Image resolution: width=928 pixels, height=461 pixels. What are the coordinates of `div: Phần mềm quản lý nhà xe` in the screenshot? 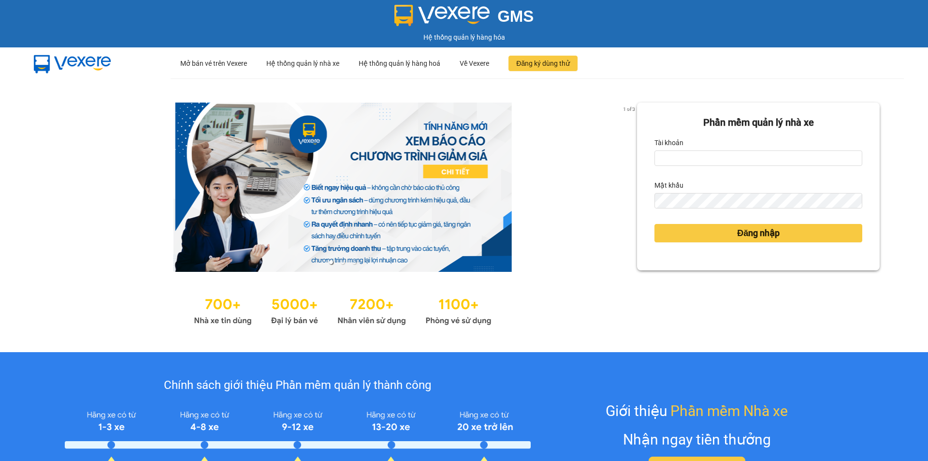 It's located at (758, 122).